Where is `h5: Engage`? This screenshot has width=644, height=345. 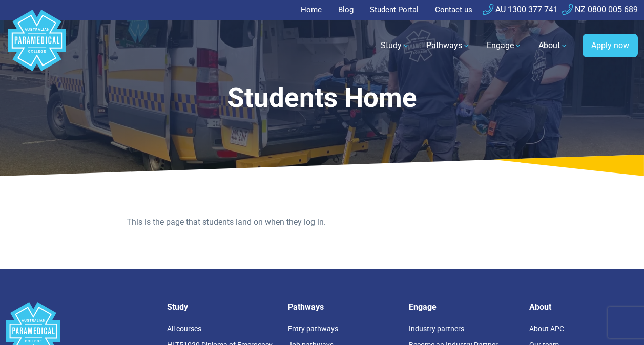
h5: Engage is located at coordinates (463, 307).